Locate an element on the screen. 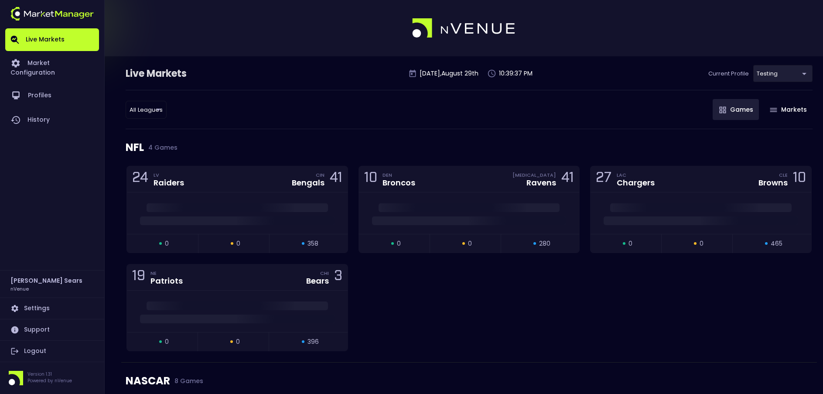  p: Powered by nVenue is located at coordinates (50, 380).